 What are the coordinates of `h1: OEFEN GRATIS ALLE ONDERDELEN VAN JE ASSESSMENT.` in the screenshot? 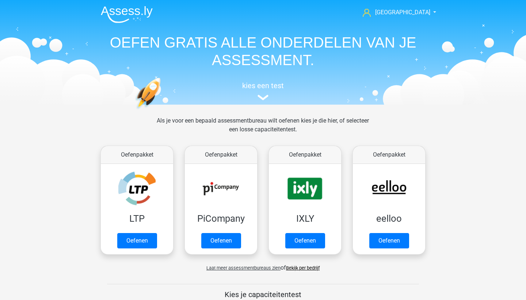 It's located at (263, 51).